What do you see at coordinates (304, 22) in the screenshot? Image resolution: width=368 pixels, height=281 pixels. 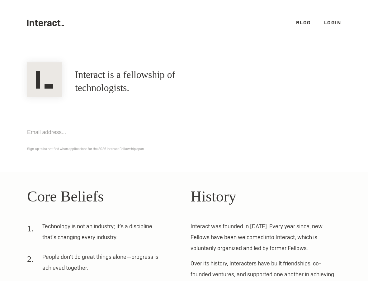 I see `a: Blog` at bounding box center [304, 22].